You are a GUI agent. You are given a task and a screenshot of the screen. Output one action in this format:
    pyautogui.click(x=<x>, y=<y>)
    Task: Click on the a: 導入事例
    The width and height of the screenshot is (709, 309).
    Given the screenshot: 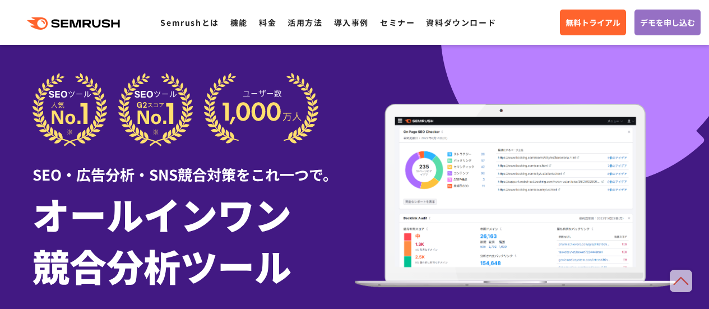 What is the action you would take?
    pyautogui.click(x=351, y=22)
    